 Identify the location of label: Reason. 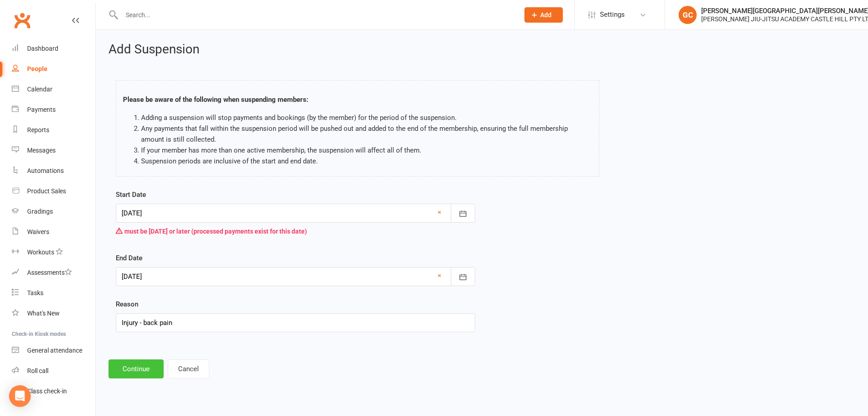
(127, 304).